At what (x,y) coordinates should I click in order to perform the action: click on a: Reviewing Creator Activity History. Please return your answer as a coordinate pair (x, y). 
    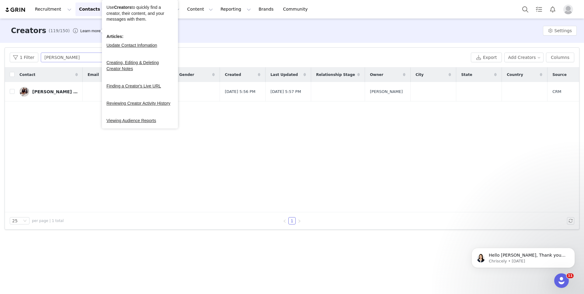
    Looking at the image, I should click on (138, 103).